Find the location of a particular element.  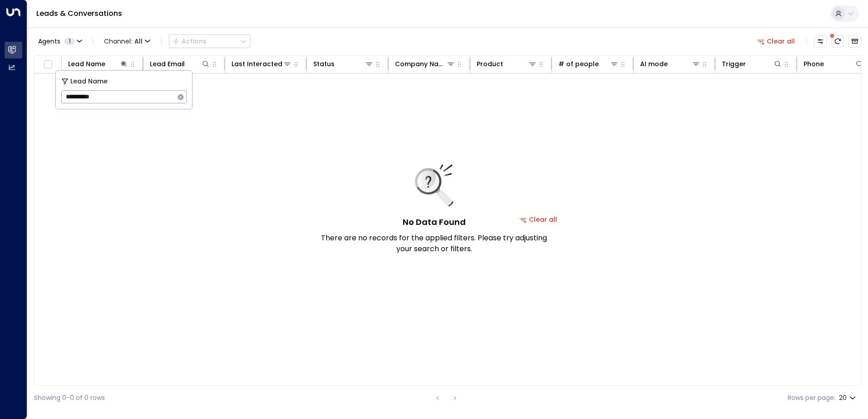

p: There are no records for the applied filters. Please try adjusting your search or filters. is located at coordinates (434, 243).